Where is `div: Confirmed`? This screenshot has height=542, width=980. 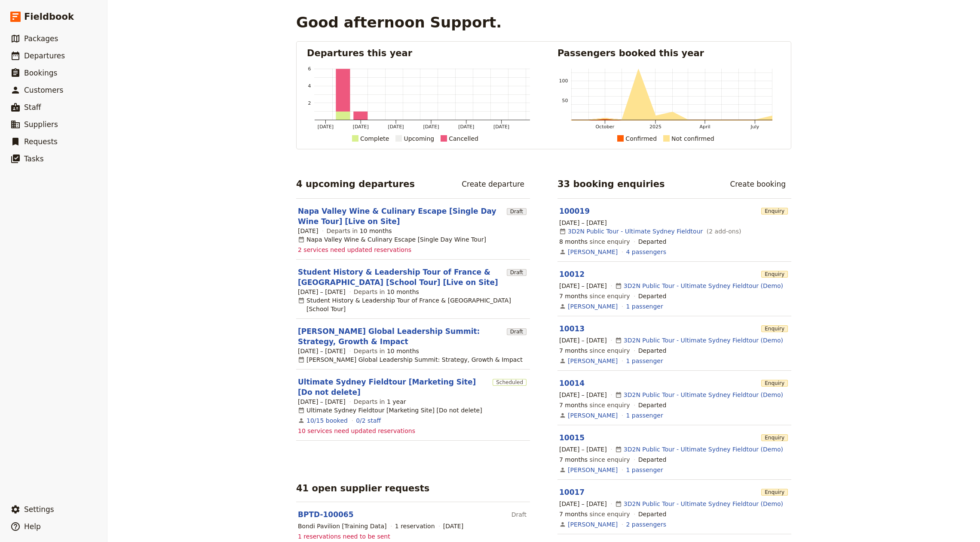 div: Confirmed is located at coordinates (641, 138).